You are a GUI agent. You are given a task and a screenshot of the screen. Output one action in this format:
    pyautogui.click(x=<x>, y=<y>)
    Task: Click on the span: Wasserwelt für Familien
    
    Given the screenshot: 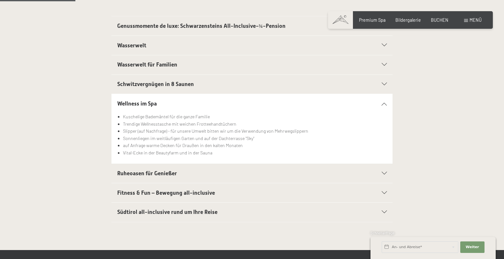 What is the action you would take?
    pyautogui.click(x=147, y=65)
    